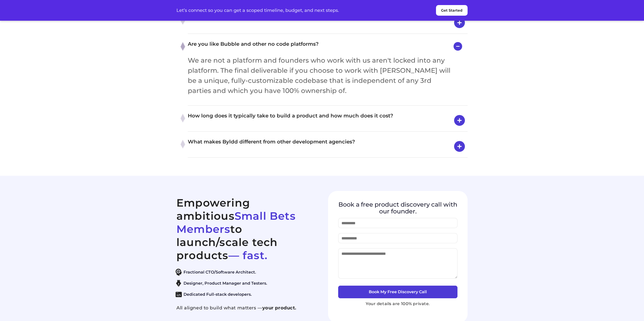 This screenshot has width=644, height=321. Describe the element at coordinates (258, 10) in the screenshot. I see `p: Let’s connect so you can get a scoped timeline, budget, and next steps.` at that location.